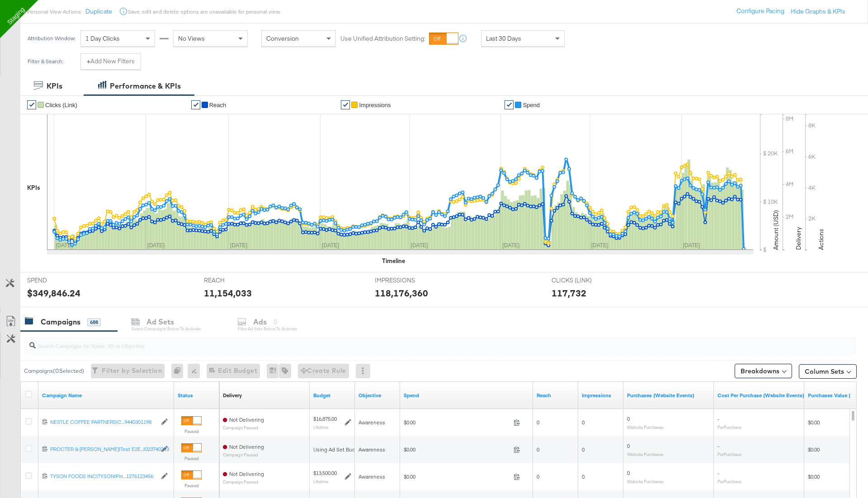 This screenshot has height=498, width=868. Describe the element at coordinates (238, 280) in the screenshot. I see `span: REACH` at that location.